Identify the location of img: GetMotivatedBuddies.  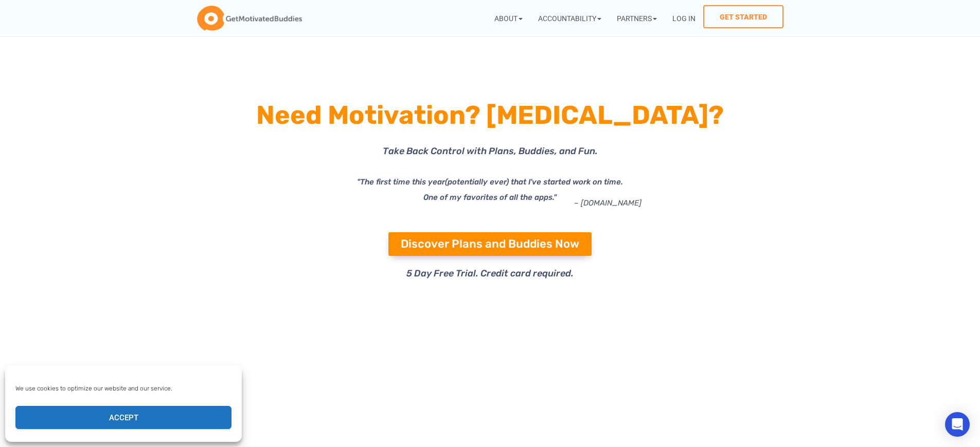
(250, 19).